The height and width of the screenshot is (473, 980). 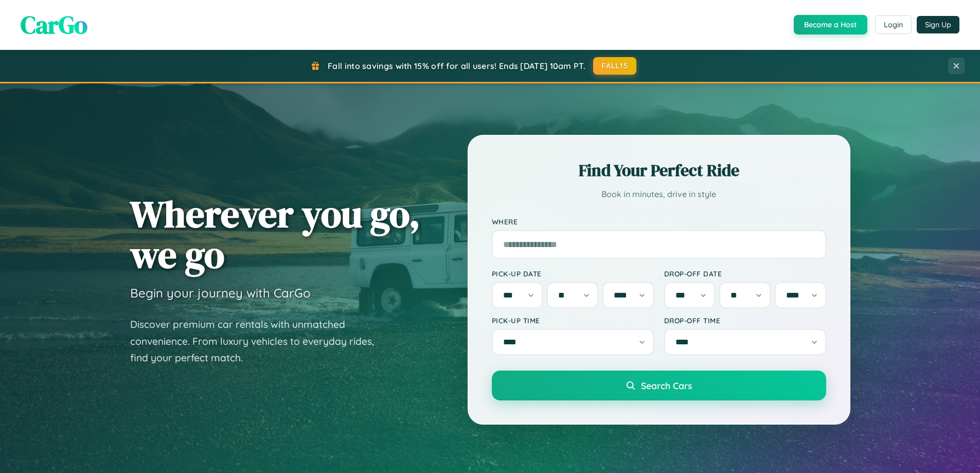 I want to click on span: Search Cars, so click(x=667, y=385).